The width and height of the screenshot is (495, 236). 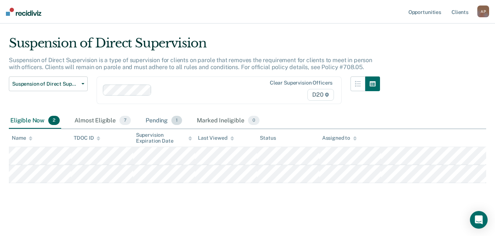 I want to click on div: Name, so click(x=22, y=138).